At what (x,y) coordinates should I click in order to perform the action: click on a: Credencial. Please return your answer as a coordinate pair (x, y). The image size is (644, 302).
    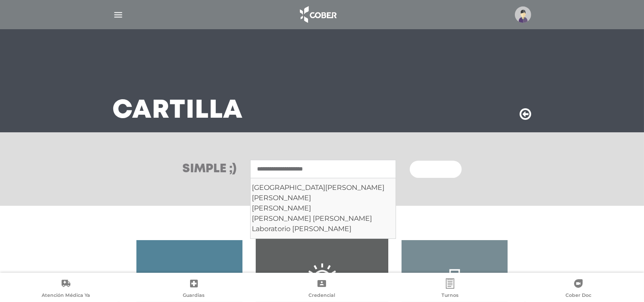
    Looking at the image, I should click on (322, 289).